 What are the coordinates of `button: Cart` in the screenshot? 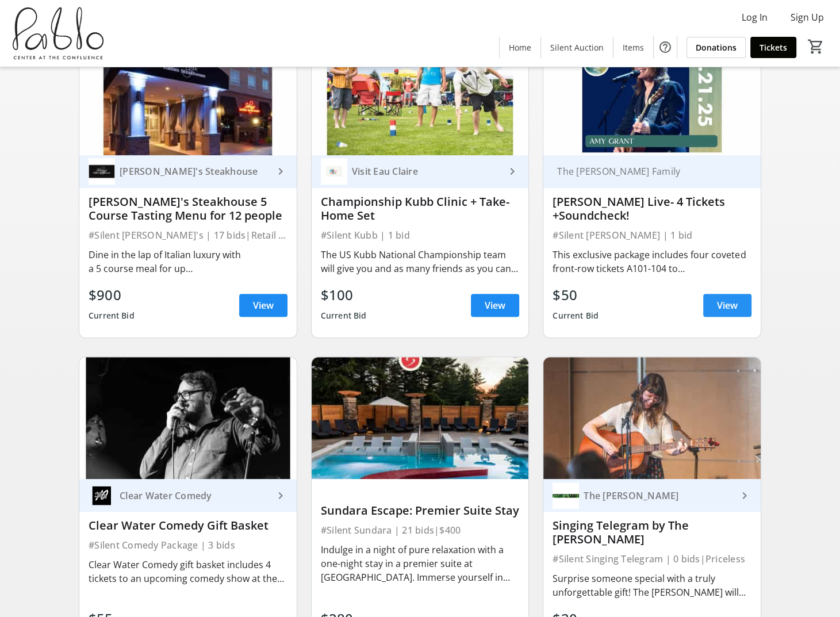 It's located at (815, 46).